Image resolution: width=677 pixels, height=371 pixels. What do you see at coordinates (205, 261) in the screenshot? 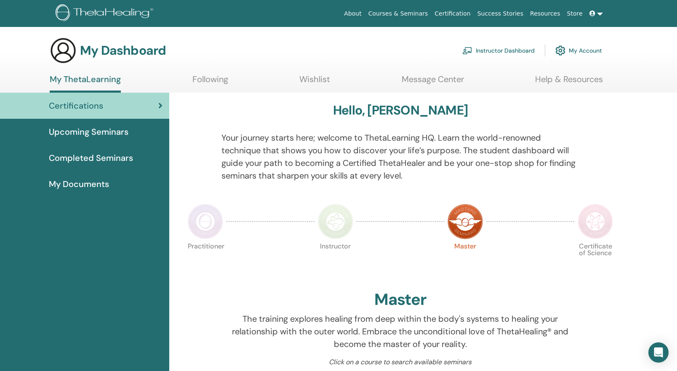
I see `p: Practitioner` at bounding box center [205, 261].